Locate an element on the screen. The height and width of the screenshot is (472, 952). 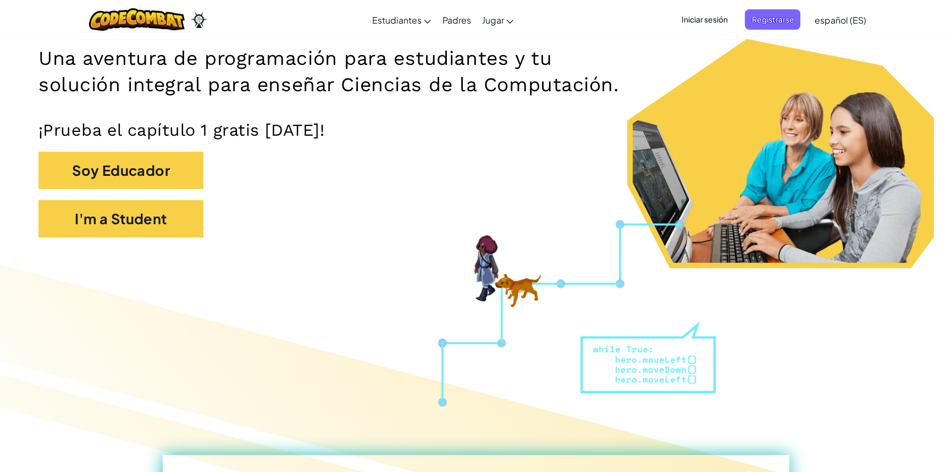
span: Registrarse is located at coordinates (773, 19).